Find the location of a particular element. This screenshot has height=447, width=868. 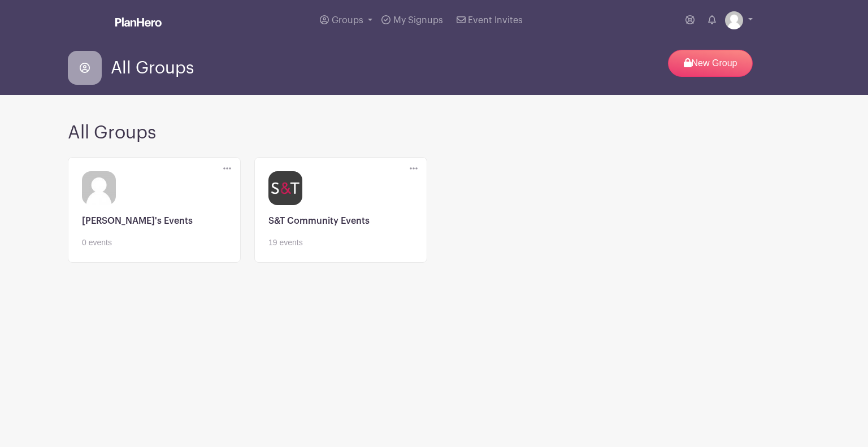

span: Event Invites is located at coordinates (495, 20).